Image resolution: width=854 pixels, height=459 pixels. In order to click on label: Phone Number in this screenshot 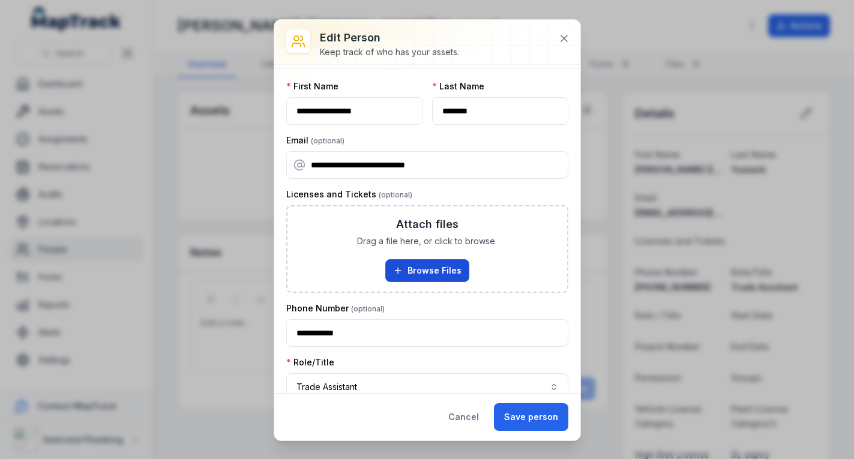, I will do `click(336, 309)`.